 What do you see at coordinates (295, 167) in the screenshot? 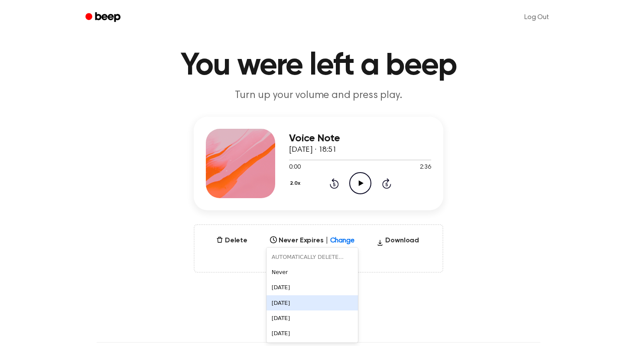
I see `span: 0:00` at bounding box center [295, 167].